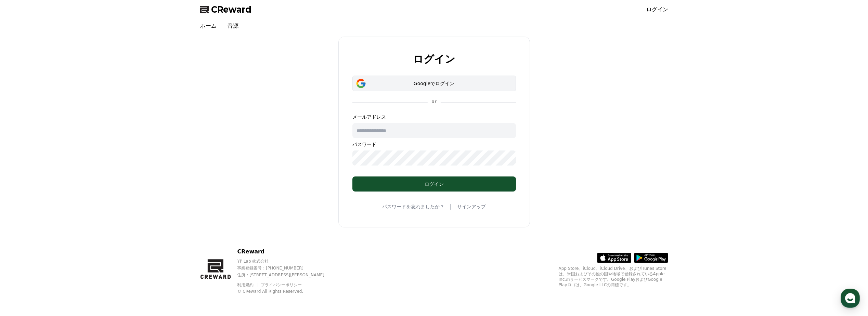 The height and width of the screenshot is (316, 868). Describe the element at coordinates (226, 10) in the screenshot. I see `a: CReward` at that location.